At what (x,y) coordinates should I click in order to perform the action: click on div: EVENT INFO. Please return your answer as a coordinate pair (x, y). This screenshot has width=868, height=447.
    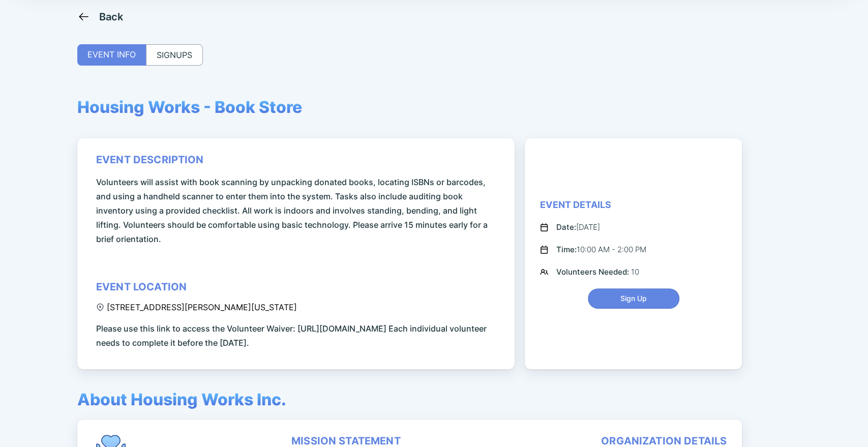
    Looking at the image, I should click on (112, 55).